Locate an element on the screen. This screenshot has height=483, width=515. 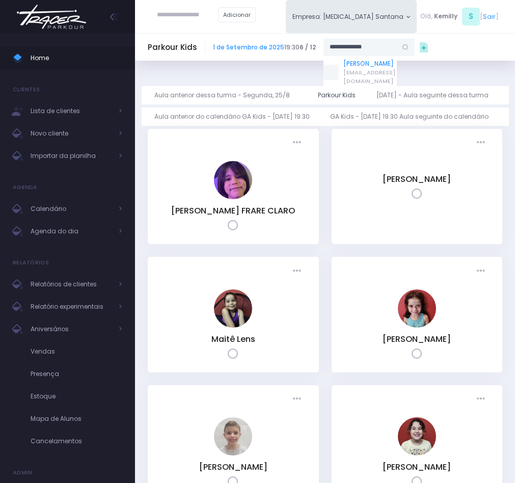
h4: Relatórios is located at coordinates (31, 263).